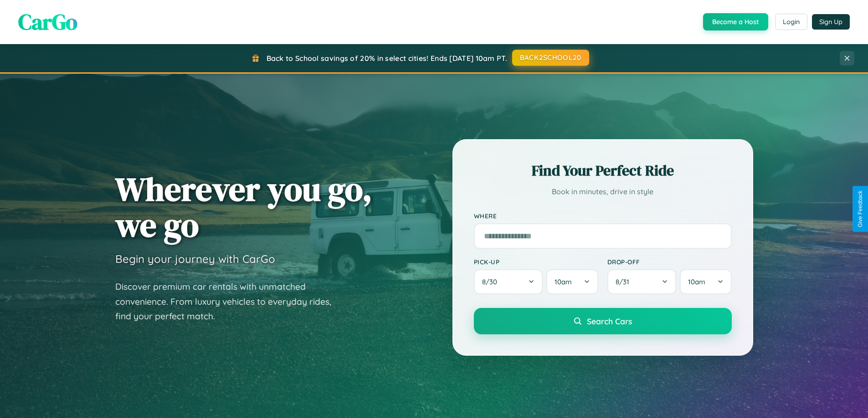 Image resolution: width=868 pixels, height=418 pixels. Describe the element at coordinates (551, 58) in the screenshot. I see `button: BACK2SCHOOL20` at that location.